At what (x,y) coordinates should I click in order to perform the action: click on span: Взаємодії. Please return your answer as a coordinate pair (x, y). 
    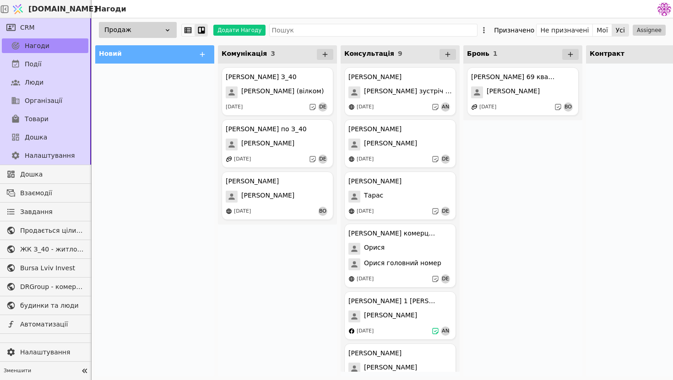
    Looking at the image, I should click on (52, 193).